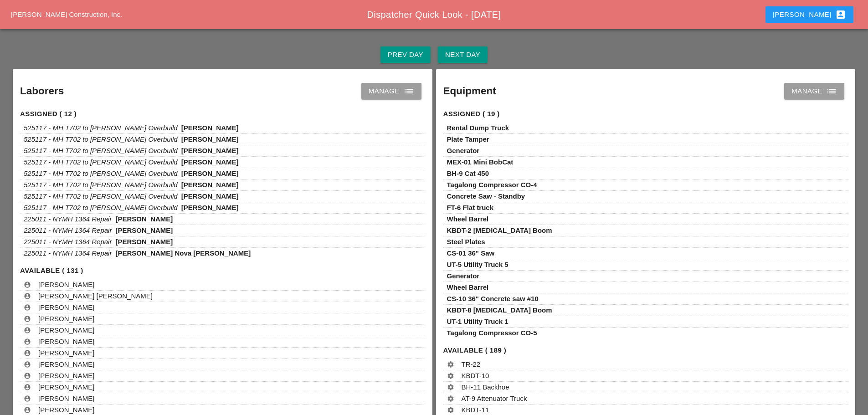 This screenshot has height=415, width=868. I want to click on h4: Available ( 189 ), so click(645, 350).